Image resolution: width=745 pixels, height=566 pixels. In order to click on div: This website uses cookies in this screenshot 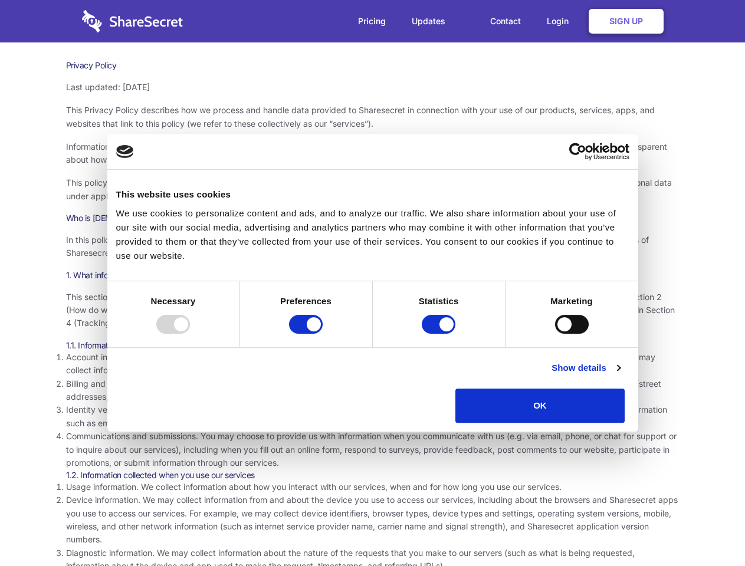, I will do `click(373, 195)`.